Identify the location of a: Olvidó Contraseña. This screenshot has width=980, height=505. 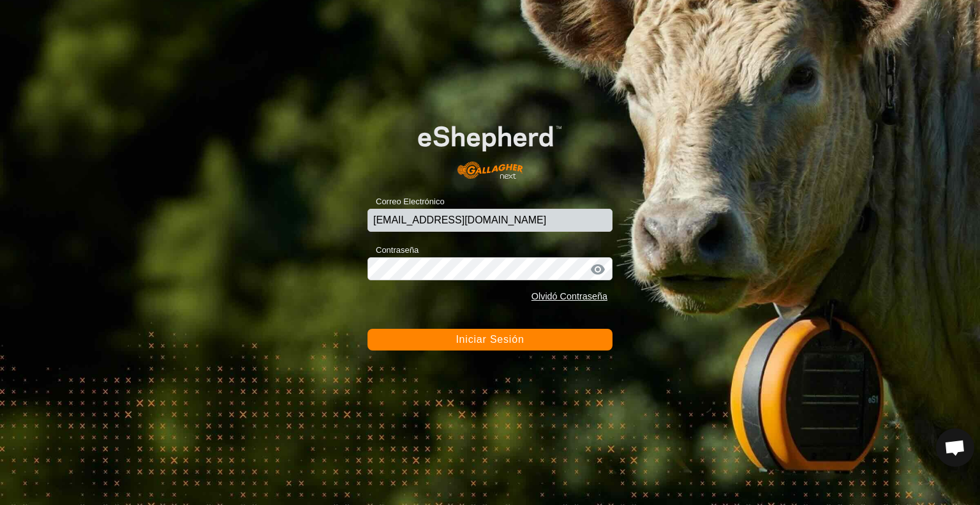
(569, 296).